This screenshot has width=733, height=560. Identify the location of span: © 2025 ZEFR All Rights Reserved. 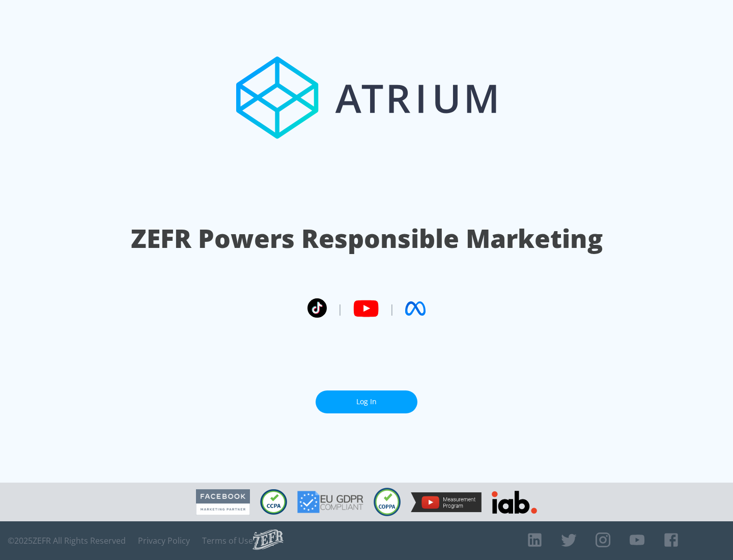
(67, 541).